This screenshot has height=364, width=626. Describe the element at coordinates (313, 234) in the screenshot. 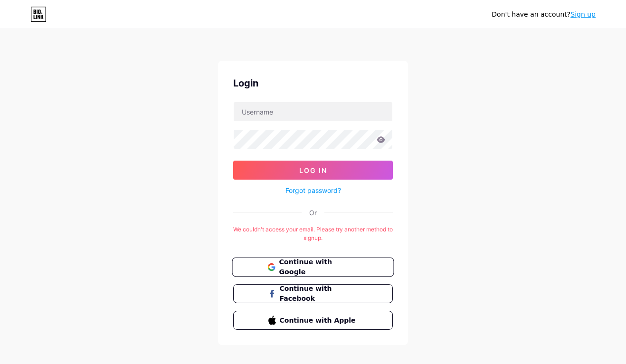

I see `div: We couldn't access your email. Please try another method to signup.` at that location.